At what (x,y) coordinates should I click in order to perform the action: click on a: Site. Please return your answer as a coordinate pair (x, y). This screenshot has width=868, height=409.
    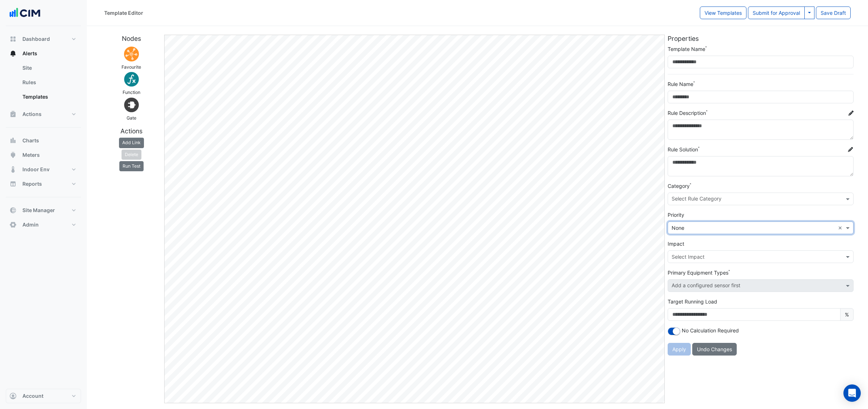
    Looking at the image, I should click on (49, 68).